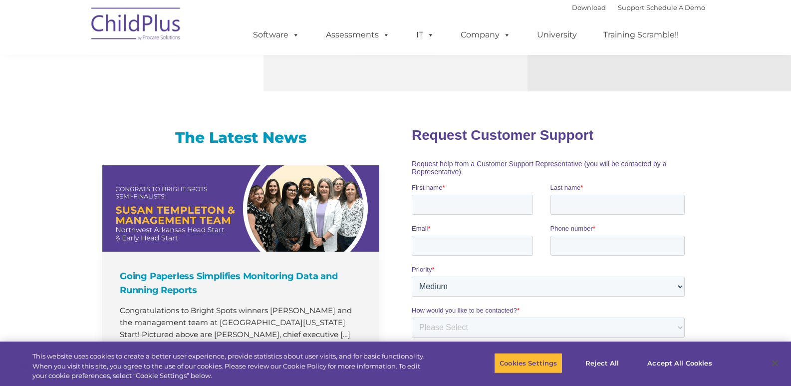  I want to click on h4: Going Paperless Simplifies Monitoring Data and Running Reports, so click(242, 283).